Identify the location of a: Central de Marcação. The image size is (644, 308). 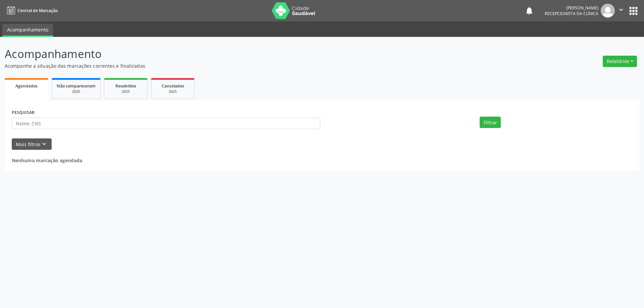
(31, 11).